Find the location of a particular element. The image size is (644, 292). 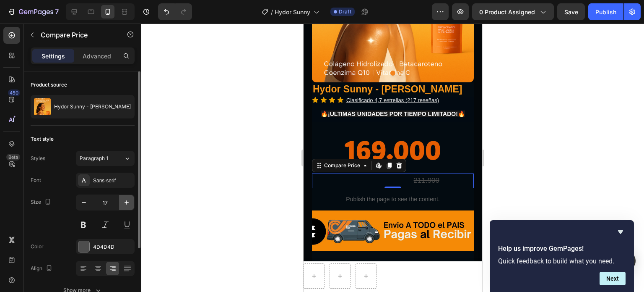

div: Color is located at coordinates (37, 247).